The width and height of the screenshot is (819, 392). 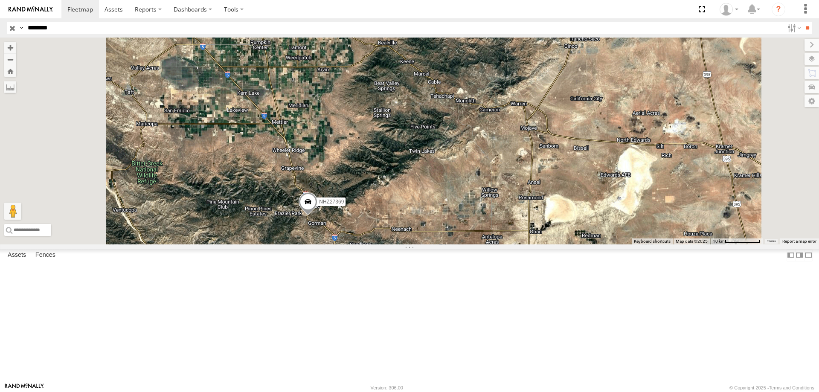 What do you see at coordinates (736, 241) in the screenshot?
I see `button: Map Scale: 10 km per 79 pixels` at bounding box center [736, 241].